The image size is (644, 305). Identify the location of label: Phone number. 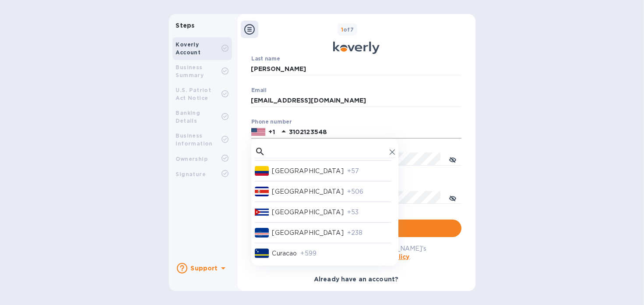
(272, 122).